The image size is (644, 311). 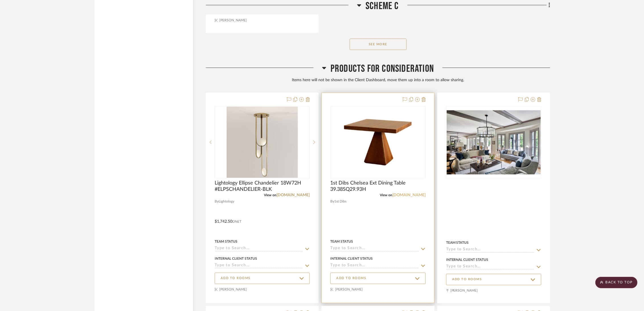 I want to click on div: Items here will not be shown in the Client Dashboard, move them up into a room to allow sharing., so click(x=378, y=80).